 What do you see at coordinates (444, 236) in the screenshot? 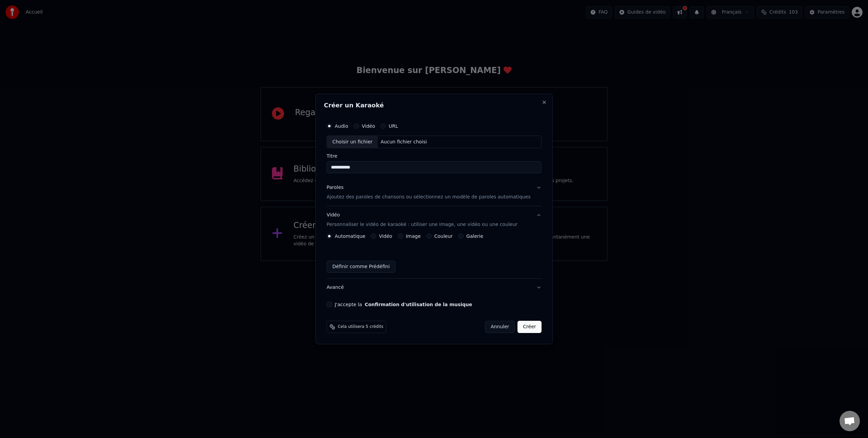
I see `label: Couleur` at bounding box center [444, 236].